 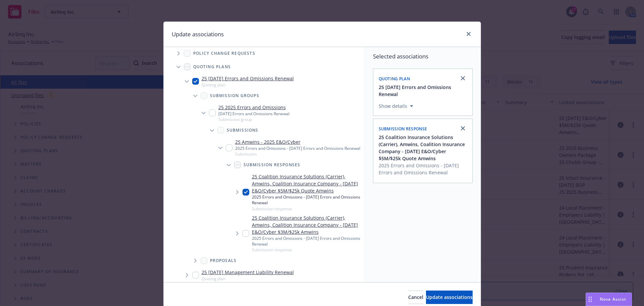 What do you see at coordinates (224, 53) in the screenshot?
I see `span: Policy change requests` at bounding box center [224, 53].